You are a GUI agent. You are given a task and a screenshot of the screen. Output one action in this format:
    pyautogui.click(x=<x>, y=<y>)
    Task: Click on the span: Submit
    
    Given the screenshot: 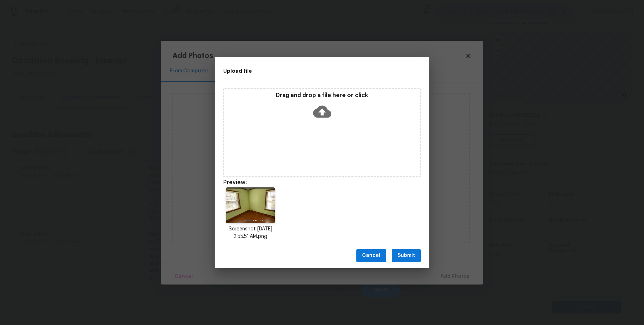 What is the action you would take?
    pyautogui.click(x=406, y=256)
    